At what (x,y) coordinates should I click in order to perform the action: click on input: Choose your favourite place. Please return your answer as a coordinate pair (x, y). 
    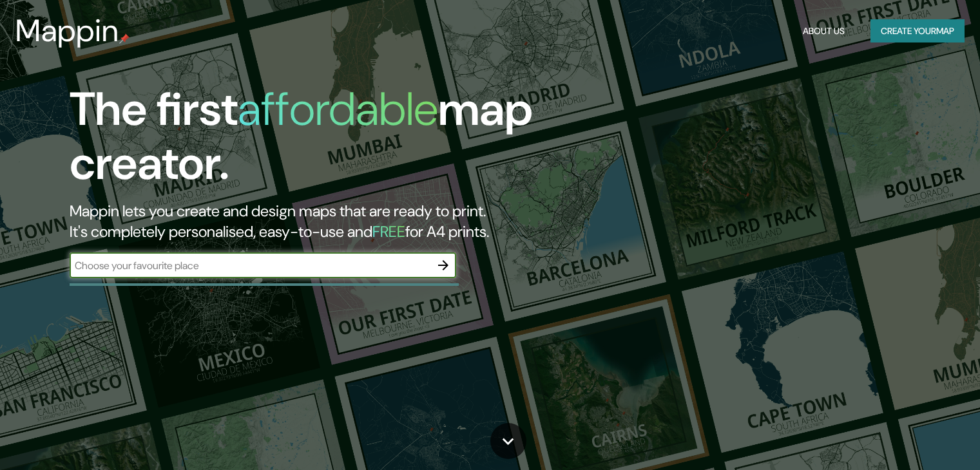
    Looking at the image, I should click on (250, 266).